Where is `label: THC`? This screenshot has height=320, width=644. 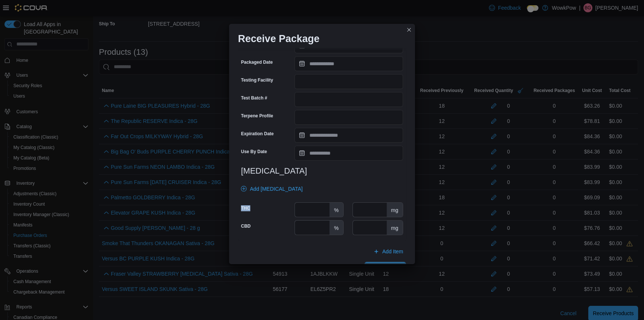
label: THC is located at coordinates (246, 208).